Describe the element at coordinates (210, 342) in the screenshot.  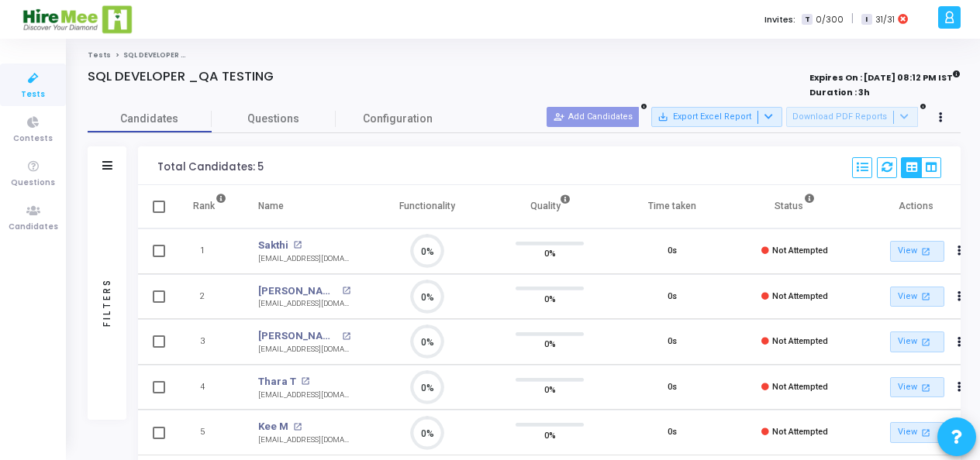
I see `td: 3` at that location.